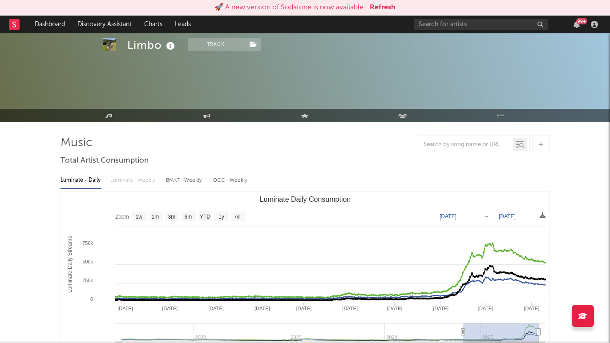 Image resolution: width=610 pixels, height=343 pixels. Describe the element at coordinates (81, 181) in the screenshot. I see `div: Luminate - Daily` at that location.